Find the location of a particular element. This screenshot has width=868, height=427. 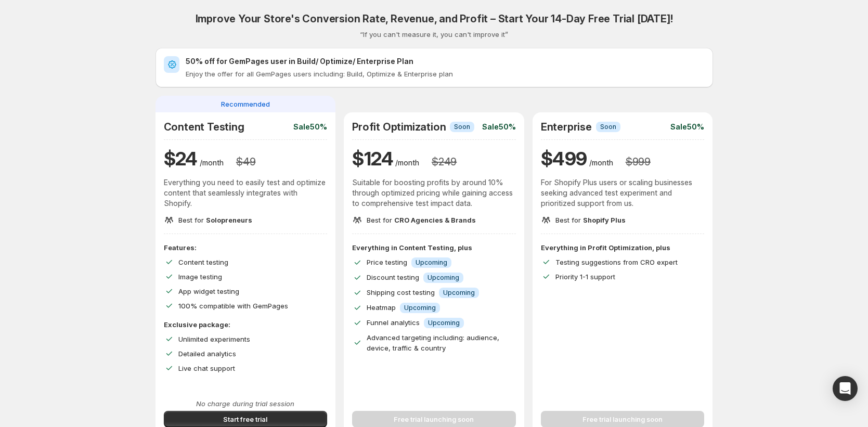

span: Price testing is located at coordinates (387, 261).